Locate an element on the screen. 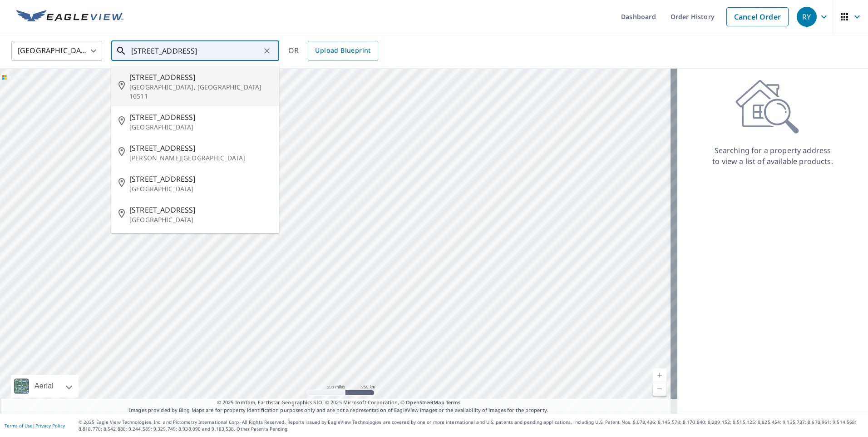 The height and width of the screenshot is (437, 868). a: Cancel Order is located at coordinates (757, 17).